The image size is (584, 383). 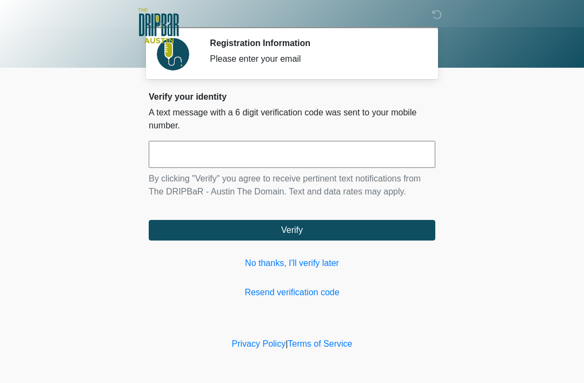 I want to click on img: The DRIPBaR - Austin The Domain Logo, so click(x=159, y=25).